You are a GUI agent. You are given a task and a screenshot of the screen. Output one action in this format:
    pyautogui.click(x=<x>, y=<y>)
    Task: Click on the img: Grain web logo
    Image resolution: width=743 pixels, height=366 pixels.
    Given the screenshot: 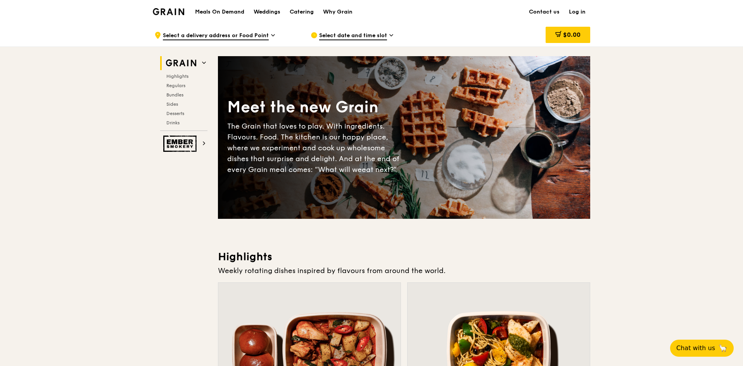 What is the action you would take?
    pyautogui.click(x=181, y=63)
    